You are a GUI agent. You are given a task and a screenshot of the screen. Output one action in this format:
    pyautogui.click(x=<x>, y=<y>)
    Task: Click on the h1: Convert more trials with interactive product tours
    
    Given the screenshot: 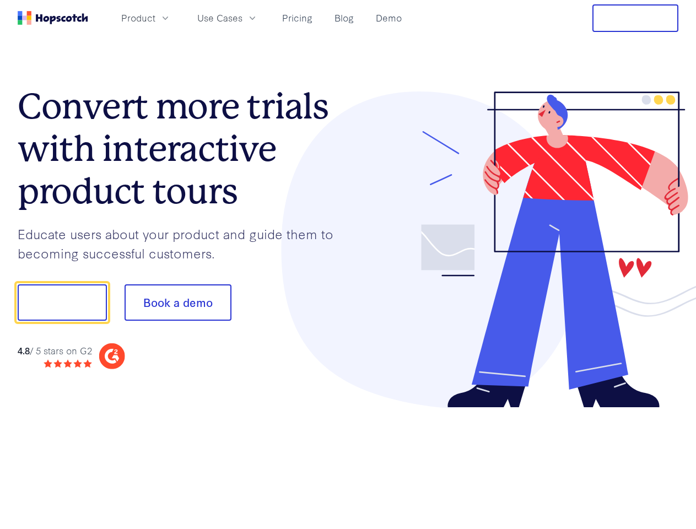 What is the action you would take?
    pyautogui.click(x=183, y=149)
    